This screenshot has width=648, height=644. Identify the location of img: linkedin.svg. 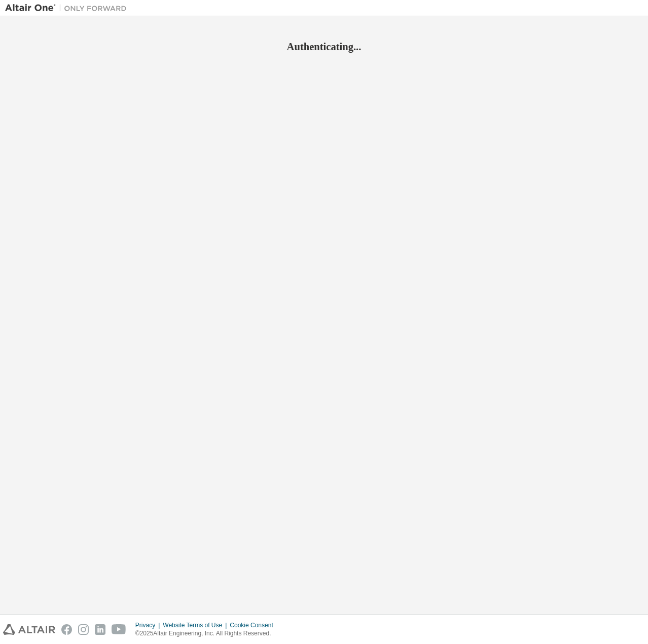
(100, 629).